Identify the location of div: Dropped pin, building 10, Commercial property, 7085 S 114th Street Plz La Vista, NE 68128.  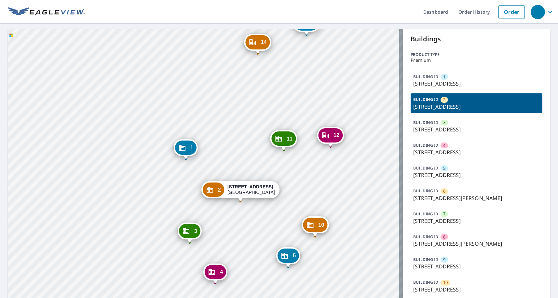
(315, 226).